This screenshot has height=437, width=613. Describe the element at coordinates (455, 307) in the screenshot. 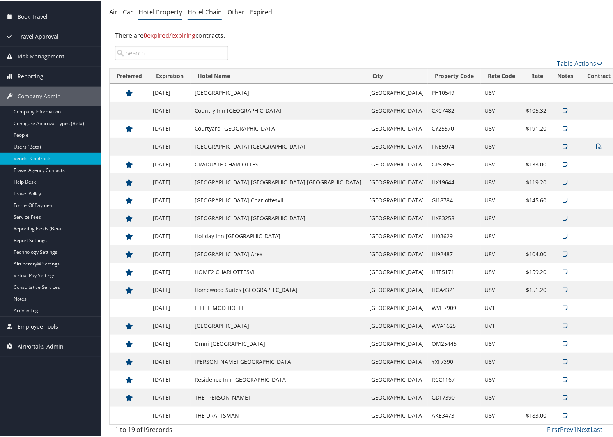

I see `td: WVH7909` at that location.